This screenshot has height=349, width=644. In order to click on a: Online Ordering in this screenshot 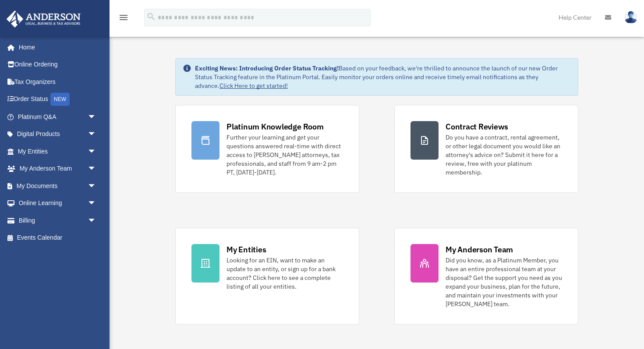, I will do `click(58, 65)`.